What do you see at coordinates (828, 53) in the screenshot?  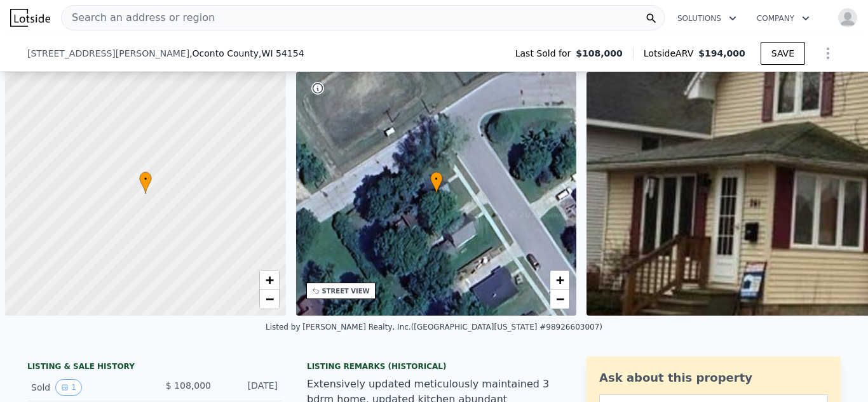 I see `button: Show Options` at bounding box center [828, 53].